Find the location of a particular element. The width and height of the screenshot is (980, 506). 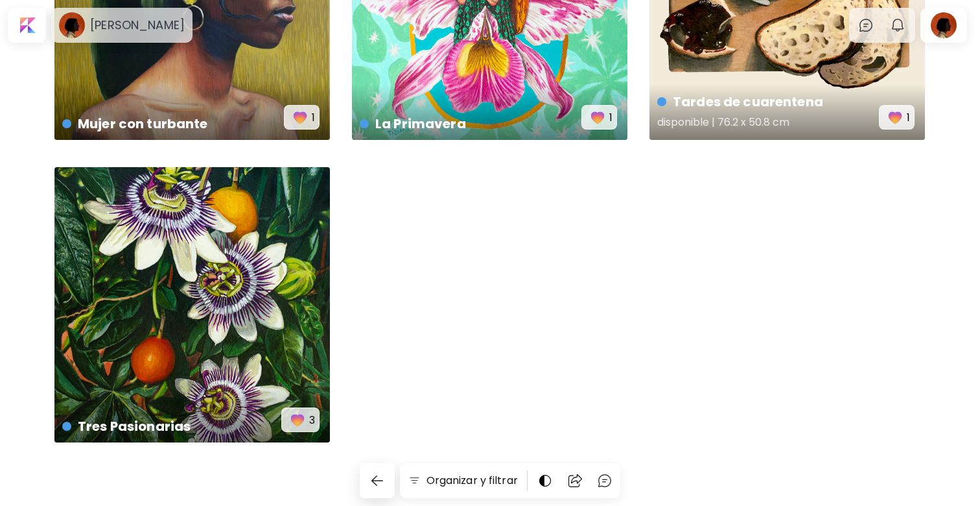

h4: Tres Pasionarias is located at coordinates (172, 426).